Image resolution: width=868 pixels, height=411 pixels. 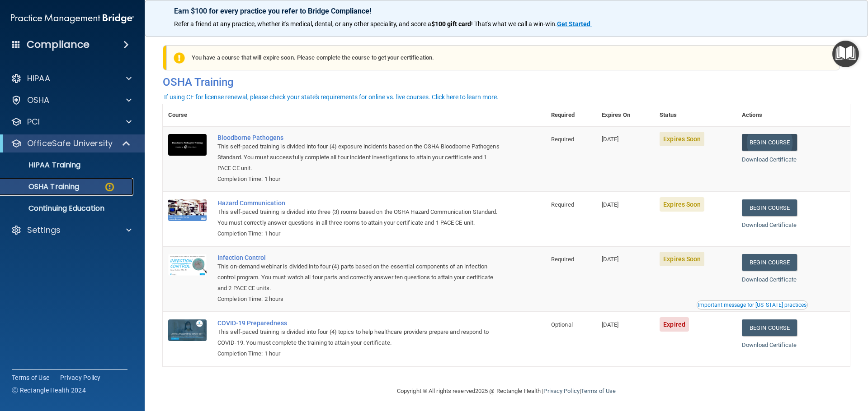 I want to click on a: PCI, so click(x=71, y=122).